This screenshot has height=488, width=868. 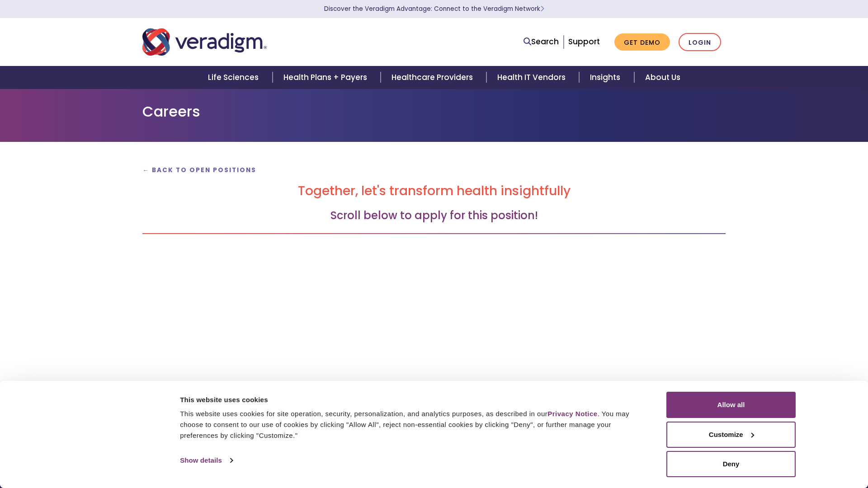 I want to click on strong: ← Back to Open Positions, so click(x=199, y=170).